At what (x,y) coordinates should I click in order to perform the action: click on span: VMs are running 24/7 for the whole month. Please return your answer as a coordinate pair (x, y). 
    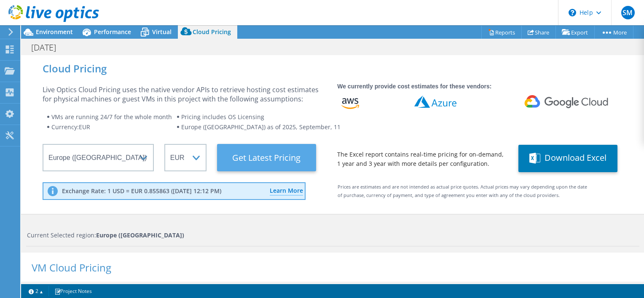
    Looking at the image, I should click on (112, 117).